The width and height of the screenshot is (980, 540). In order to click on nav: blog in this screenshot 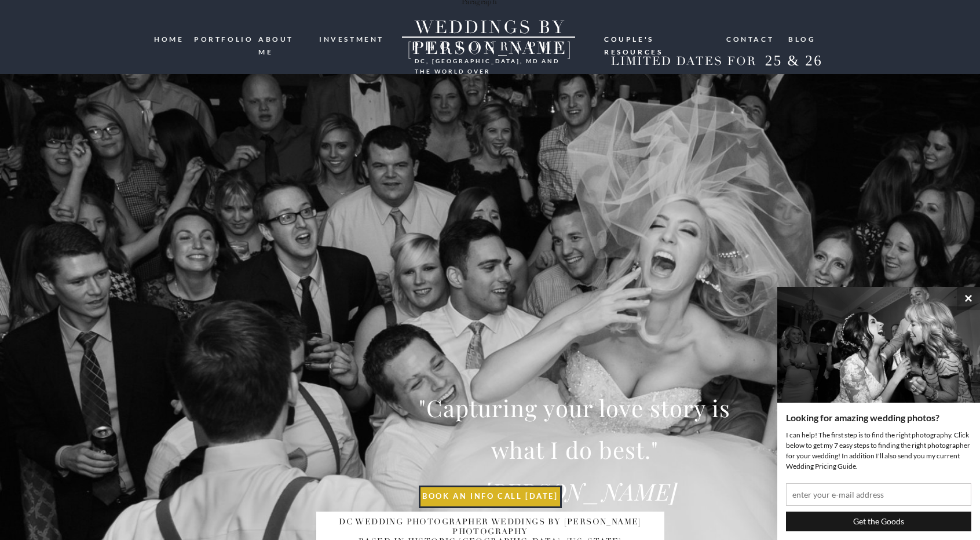, I will do `click(802, 39)`.